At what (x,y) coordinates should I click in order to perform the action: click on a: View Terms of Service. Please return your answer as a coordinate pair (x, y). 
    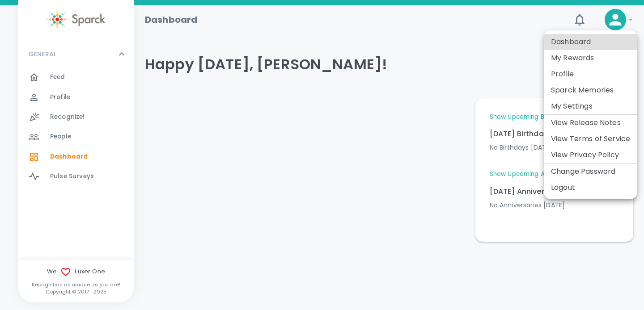
    Looking at the image, I should click on (590, 139).